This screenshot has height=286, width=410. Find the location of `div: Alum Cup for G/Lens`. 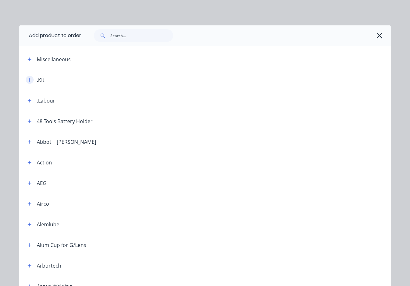

div: Alum Cup for G/Lens is located at coordinates (62, 245).